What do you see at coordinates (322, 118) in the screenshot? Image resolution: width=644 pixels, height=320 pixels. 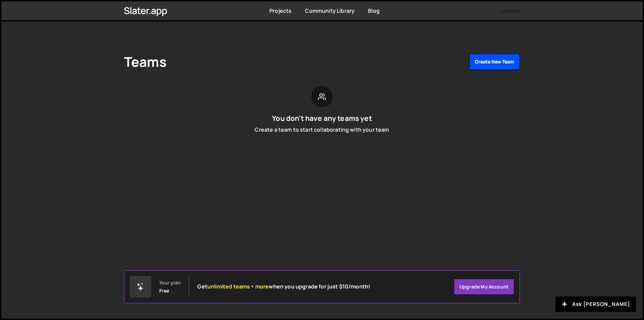 I see `h2: You don't have any teams yet` at bounding box center [322, 118].